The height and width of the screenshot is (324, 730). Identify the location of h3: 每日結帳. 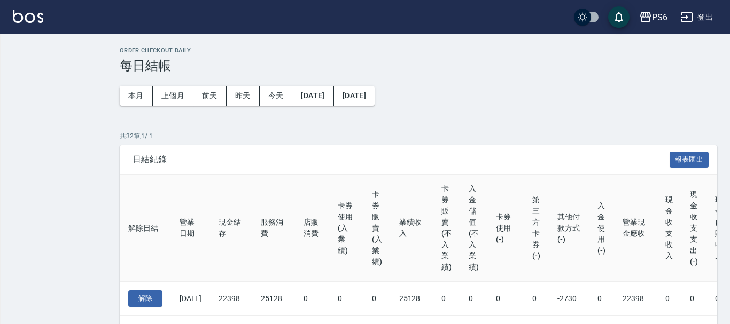
(419, 66).